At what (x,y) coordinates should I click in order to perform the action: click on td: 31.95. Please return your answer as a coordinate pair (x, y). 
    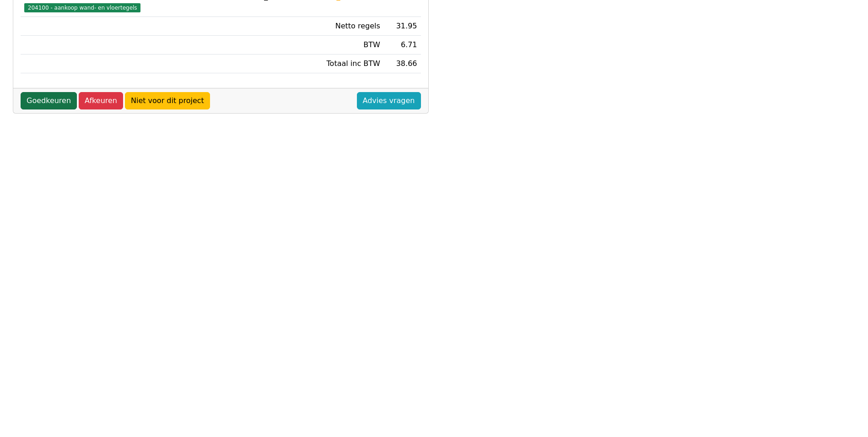
    Looking at the image, I should click on (402, 26).